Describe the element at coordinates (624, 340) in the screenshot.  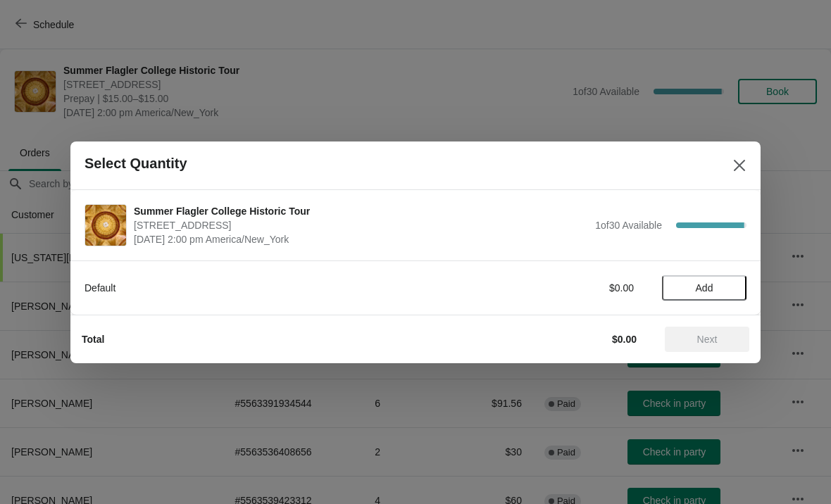
I see `strong: $0.00` at that location.